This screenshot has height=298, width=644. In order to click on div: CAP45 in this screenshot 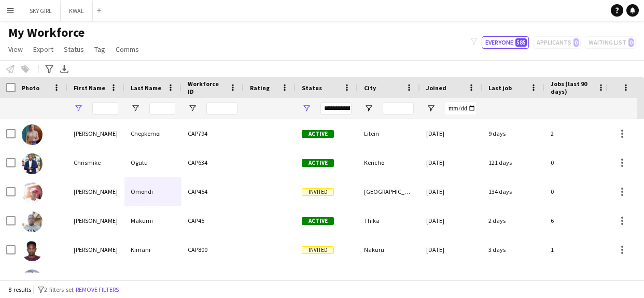, I will do `click(212, 220)`.